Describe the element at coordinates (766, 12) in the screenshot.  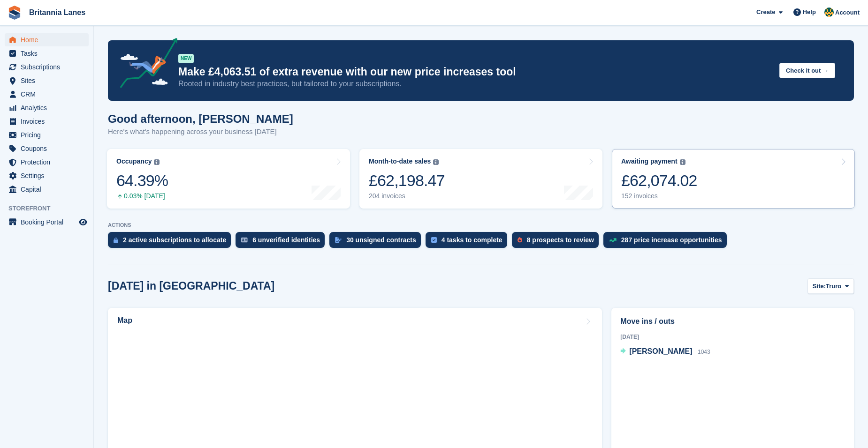
I see `span: Create` at that location.